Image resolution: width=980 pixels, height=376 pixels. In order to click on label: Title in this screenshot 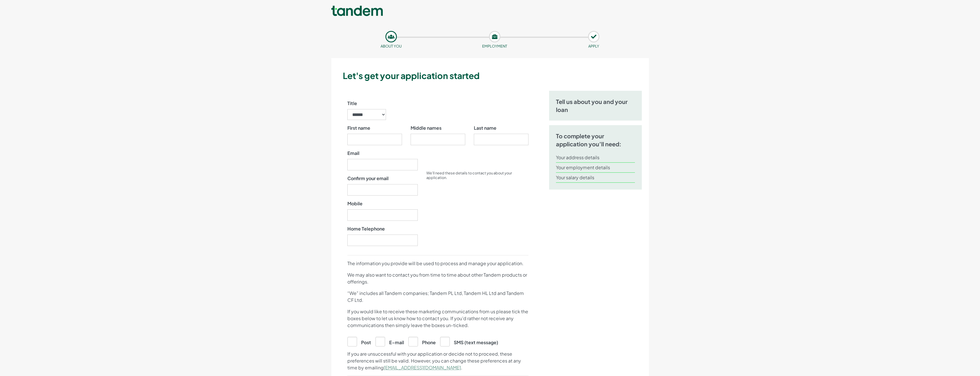, I will do `click(352, 104)`.